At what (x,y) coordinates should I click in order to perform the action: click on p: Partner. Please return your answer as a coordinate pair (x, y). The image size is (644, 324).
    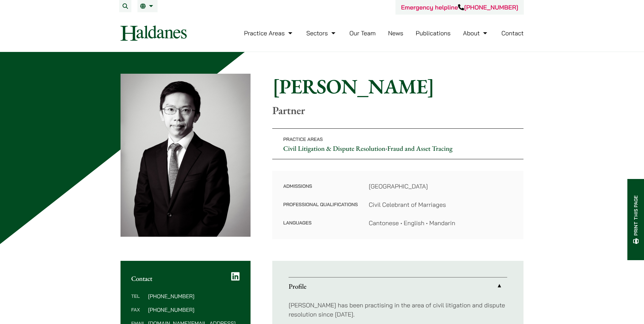
    Looking at the image, I should click on (398, 111).